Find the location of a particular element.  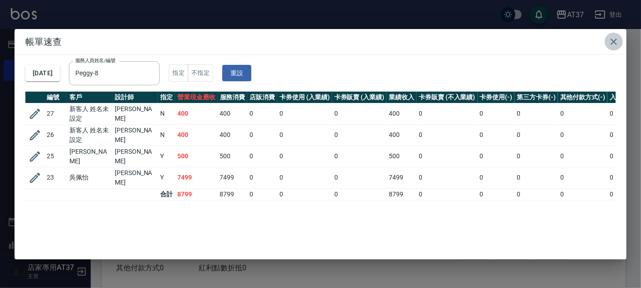

button: 不指定 is located at coordinates (201, 73).